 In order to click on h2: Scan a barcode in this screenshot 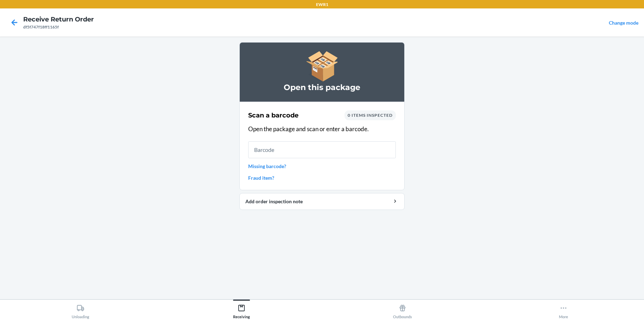, I will do `click(273, 116)`.